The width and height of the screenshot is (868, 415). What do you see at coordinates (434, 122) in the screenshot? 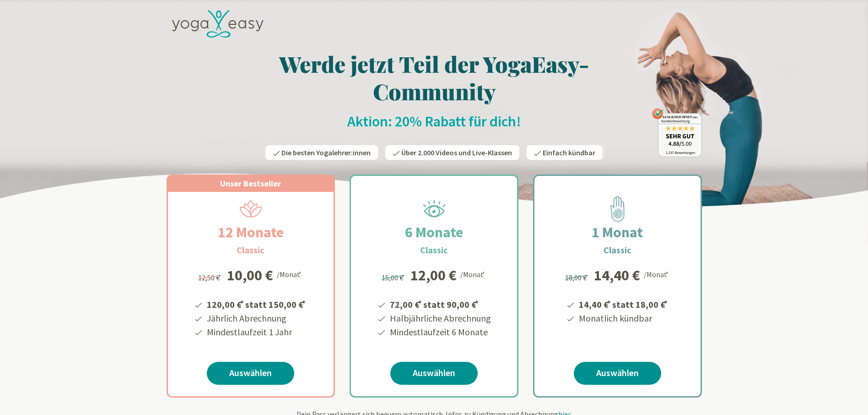
I see `h2: Aktion: 20% Rabatt für dich!` at bounding box center [434, 122].